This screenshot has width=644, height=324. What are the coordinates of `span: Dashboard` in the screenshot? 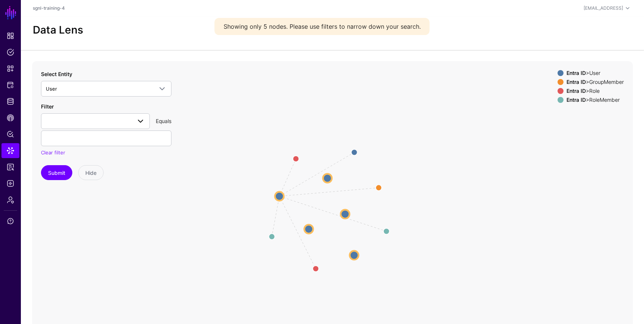 It's located at (11, 36).